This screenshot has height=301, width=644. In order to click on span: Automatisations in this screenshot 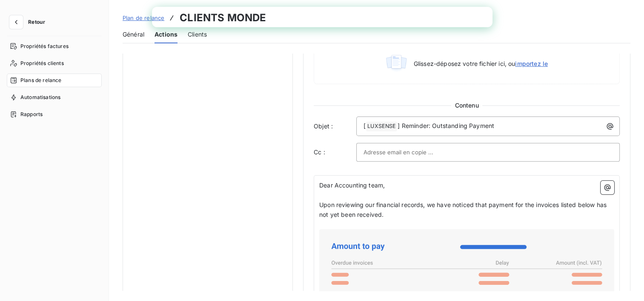, I will do `click(40, 97)`.